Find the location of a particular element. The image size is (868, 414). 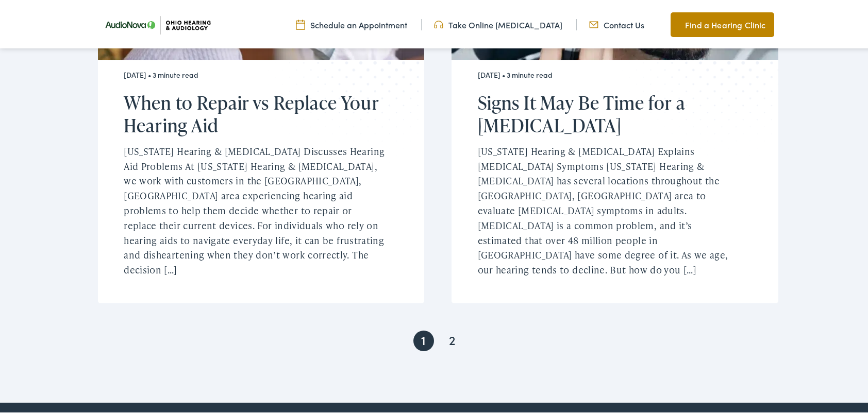

a: Goto Page 2 is located at coordinates (453, 339).